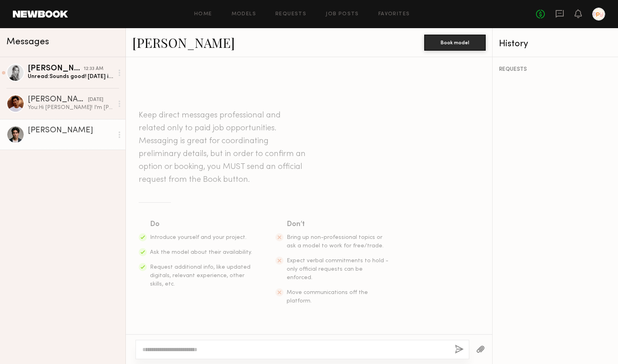 The image size is (618, 364). Describe the element at coordinates (343, 14) in the screenshot. I see `a: Job Posts` at that location.